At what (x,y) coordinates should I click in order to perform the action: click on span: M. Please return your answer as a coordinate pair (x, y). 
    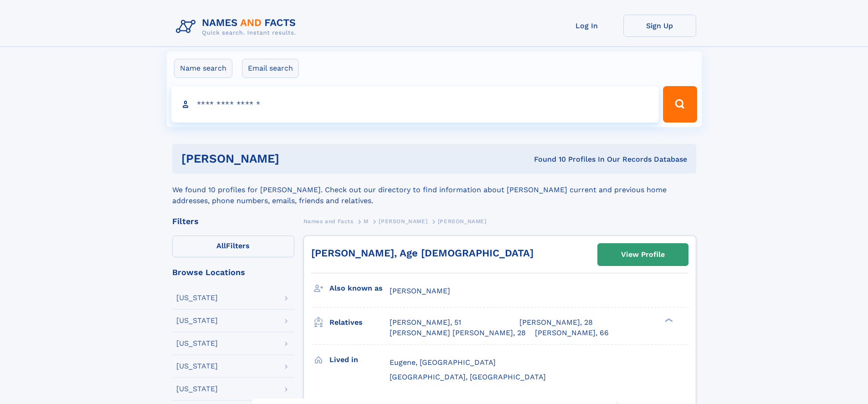
    Looking at the image, I should click on (366, 222).